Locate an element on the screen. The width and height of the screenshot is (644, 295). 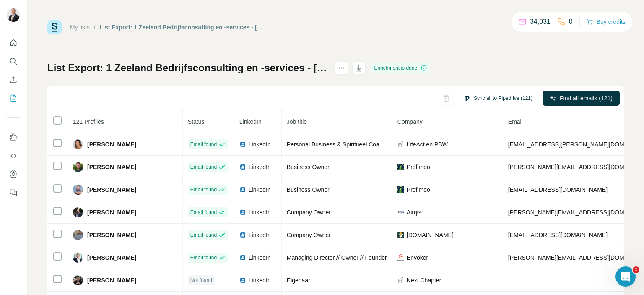
button: Feedback is located at coordinates (14, 193).